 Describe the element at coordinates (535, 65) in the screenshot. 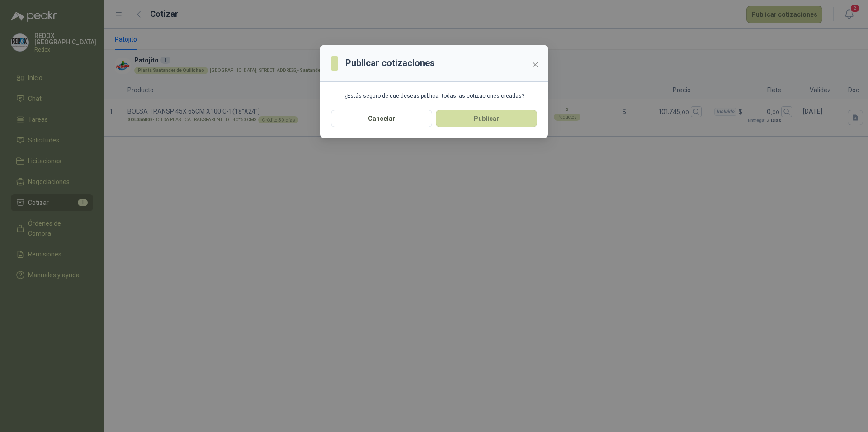

I see `button: Close` at that location.